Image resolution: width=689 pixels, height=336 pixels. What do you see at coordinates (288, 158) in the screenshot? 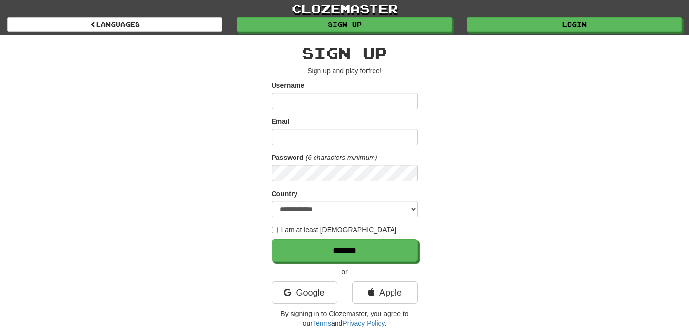
I see `label: Password` at bounding box center [288, 158].